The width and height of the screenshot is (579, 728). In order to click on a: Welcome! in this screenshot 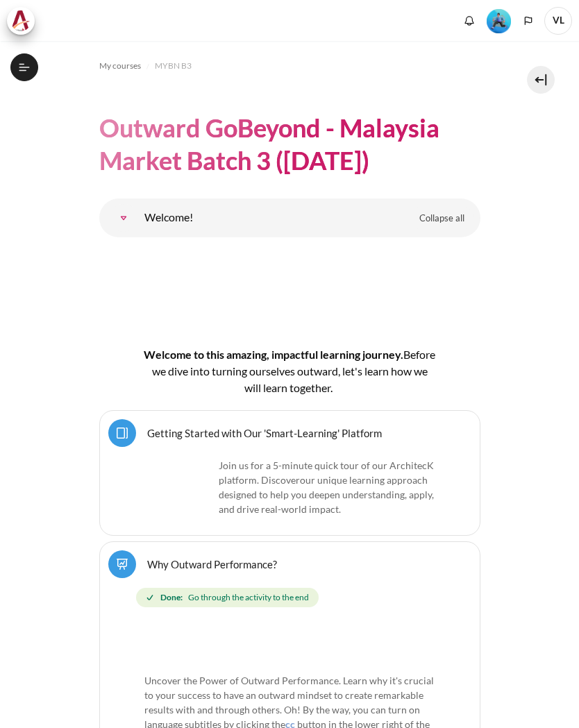, I will do `click(124, 218)`.